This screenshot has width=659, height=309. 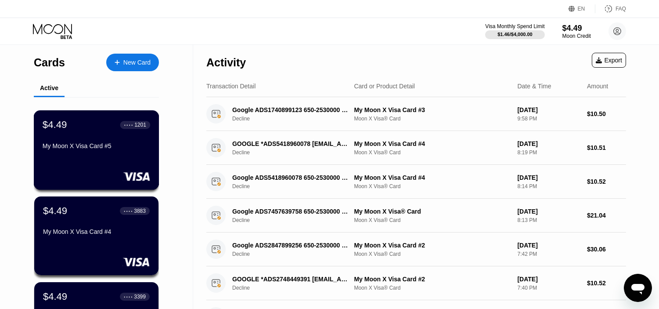 What do you see at coordinates (515, 34) in the screenshot?
I see `div: $1.46 / $4,000.00` at bounding box center [515, 34].